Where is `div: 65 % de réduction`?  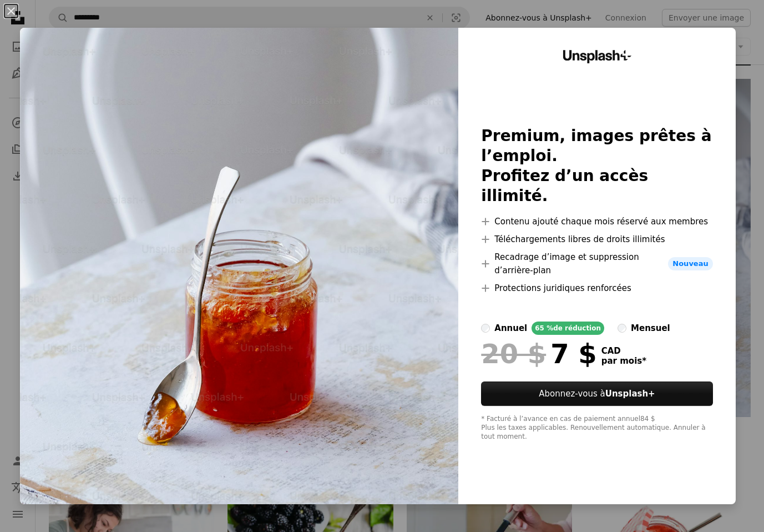
div: 65 % de réduction is located at coordinates (568, 328).